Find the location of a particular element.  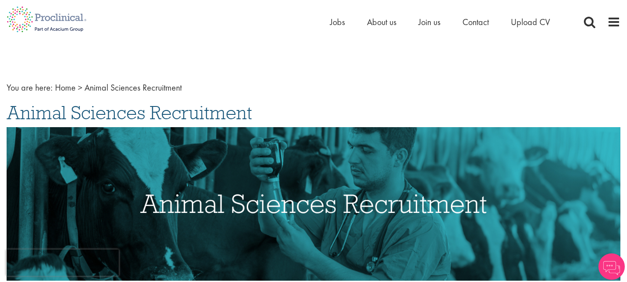

span: Join us is located at coordinates (429, 22).